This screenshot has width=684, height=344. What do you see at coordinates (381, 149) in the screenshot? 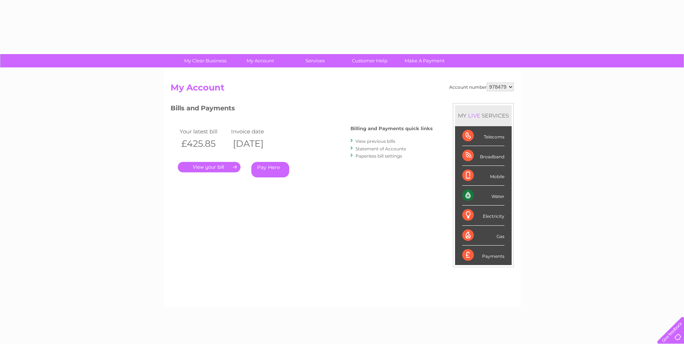
I see `a: Statement of Accounts` at bounding box center [381, 149].